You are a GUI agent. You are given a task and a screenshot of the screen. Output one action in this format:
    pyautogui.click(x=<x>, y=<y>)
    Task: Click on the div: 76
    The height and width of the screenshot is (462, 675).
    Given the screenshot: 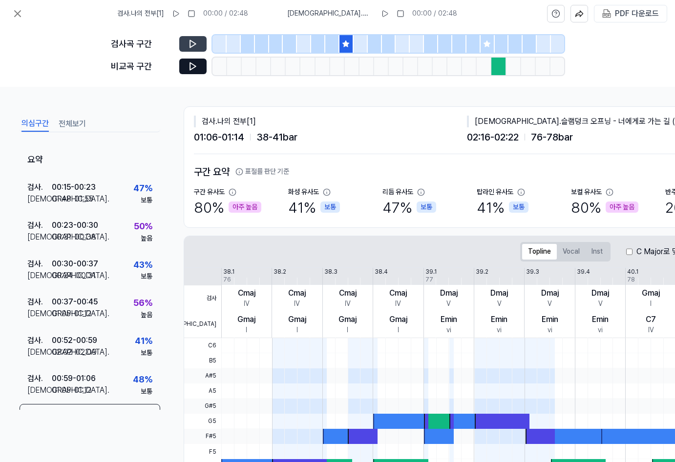 What is the action you would take?
    pyautogui.click(x=227, y=280)
    